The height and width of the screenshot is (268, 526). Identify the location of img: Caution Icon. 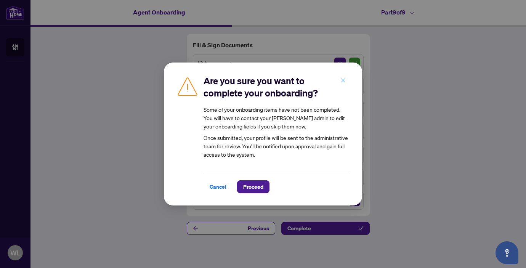
(188, 86).